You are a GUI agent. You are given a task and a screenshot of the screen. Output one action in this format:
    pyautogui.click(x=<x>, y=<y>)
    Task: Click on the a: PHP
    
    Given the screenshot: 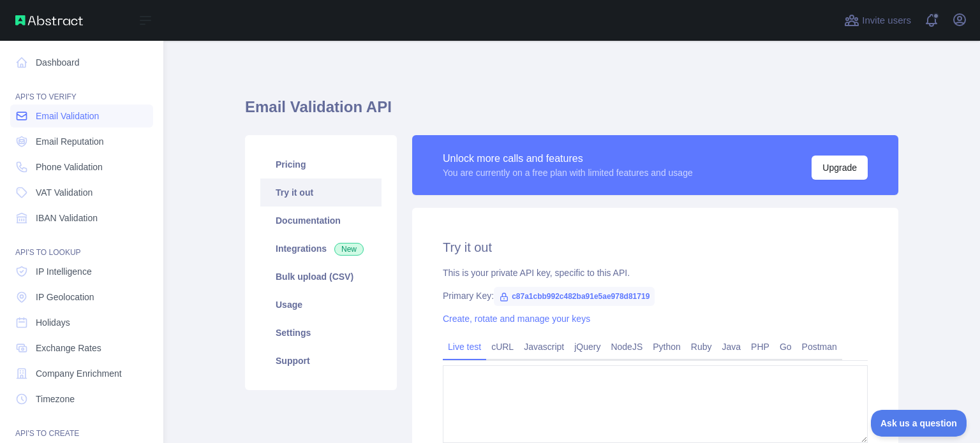 What is the action you would take?
    pyautogui.click(x=760, y=346)
    